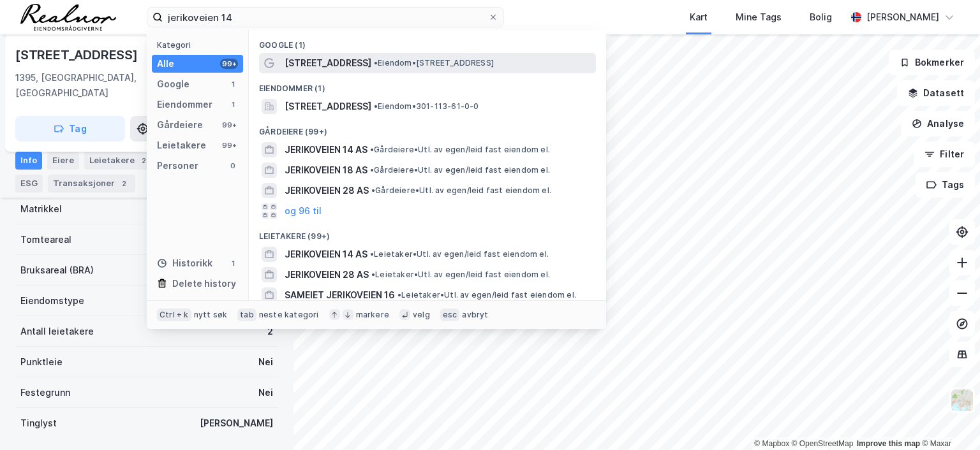  I want to click on div: Tinglyst, so click(38, 423).